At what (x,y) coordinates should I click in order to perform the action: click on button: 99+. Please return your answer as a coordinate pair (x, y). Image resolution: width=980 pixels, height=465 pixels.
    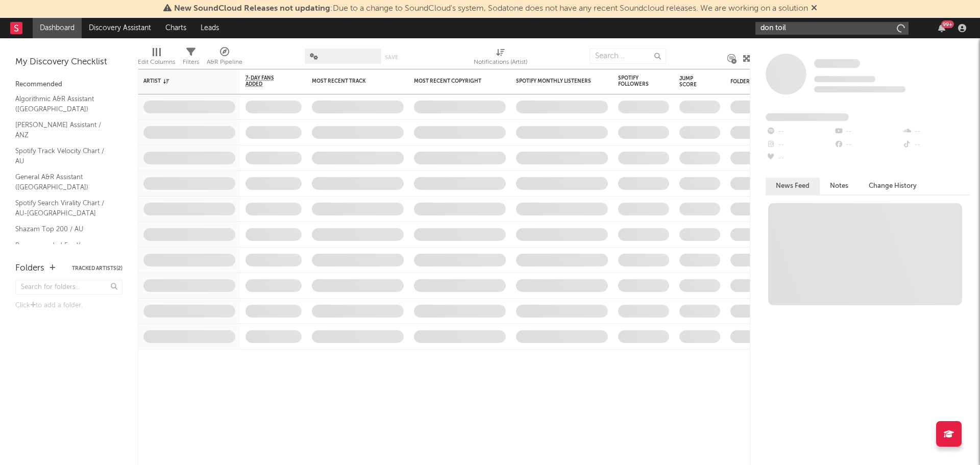
    Looking at the image, I should click on (942, 28).